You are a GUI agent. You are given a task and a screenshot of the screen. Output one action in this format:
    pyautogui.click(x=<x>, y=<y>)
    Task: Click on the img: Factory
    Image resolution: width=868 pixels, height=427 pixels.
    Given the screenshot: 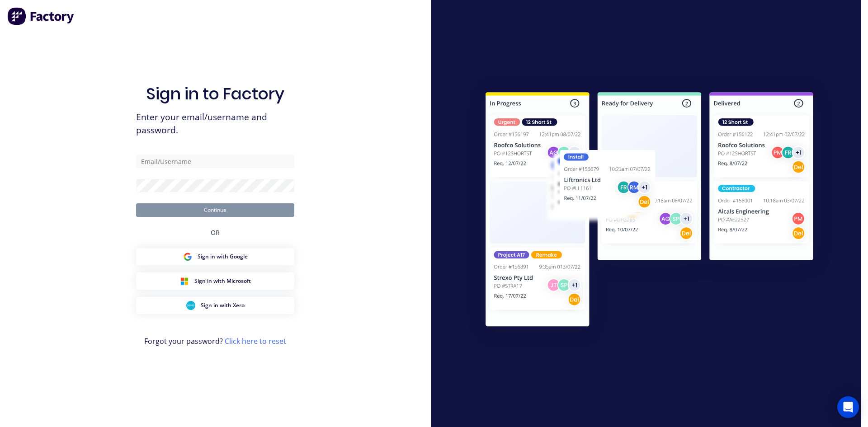 What is the action you would take?
    pyautogui.click(x=41, y=17)
    